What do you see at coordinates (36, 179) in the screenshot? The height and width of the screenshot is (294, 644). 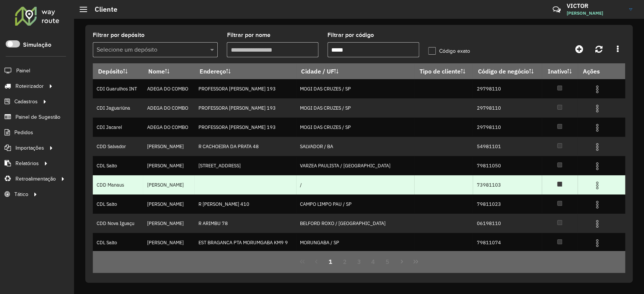 I see `span: Retroalimentação` at bounding box center [36, 179].